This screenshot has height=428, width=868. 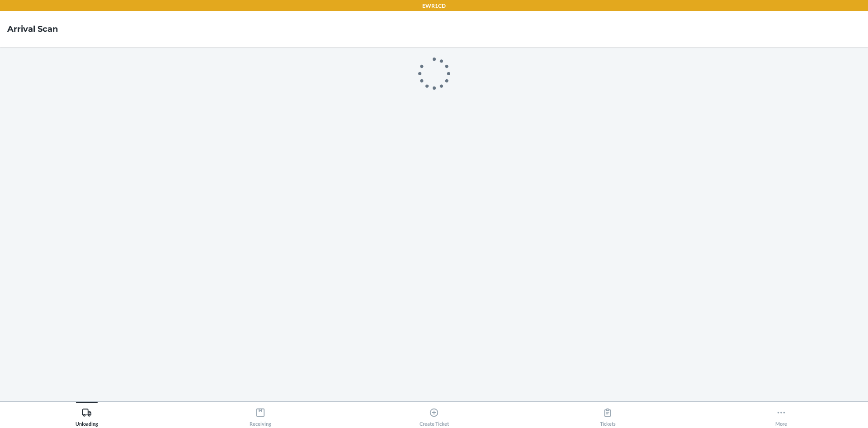 I want to click on button: More, so click(x=781, y=414).